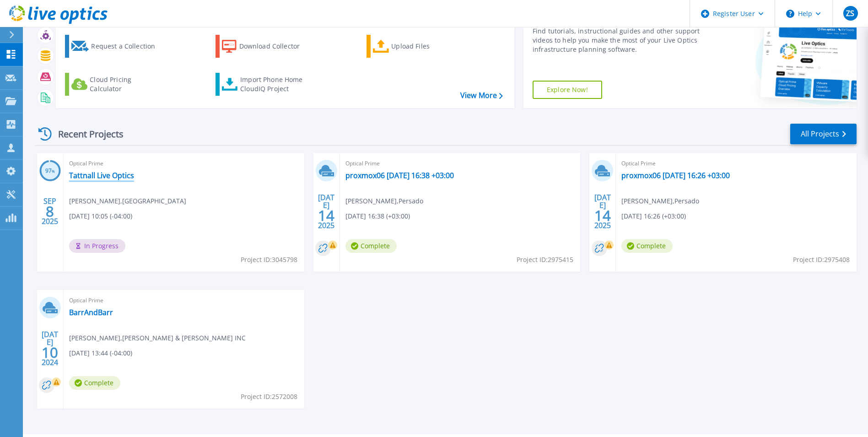  I want to click on a: All Projects, so click(823, 134).